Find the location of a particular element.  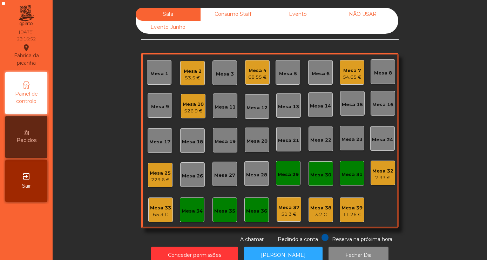

div: Mesa 3 is located at coordinates (225, 74).